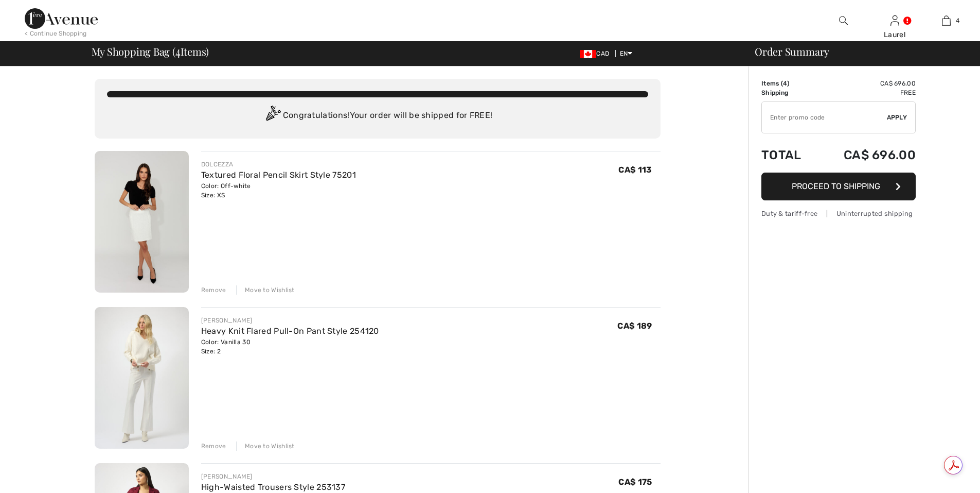 This screenshot has height=493, width=980. I want to click on div: Order Summary, so click(858, 52).